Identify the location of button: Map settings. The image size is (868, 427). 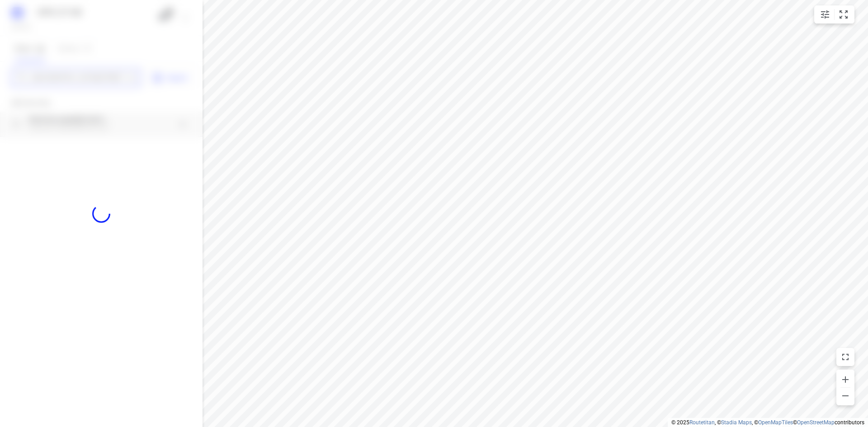
(825, 14).